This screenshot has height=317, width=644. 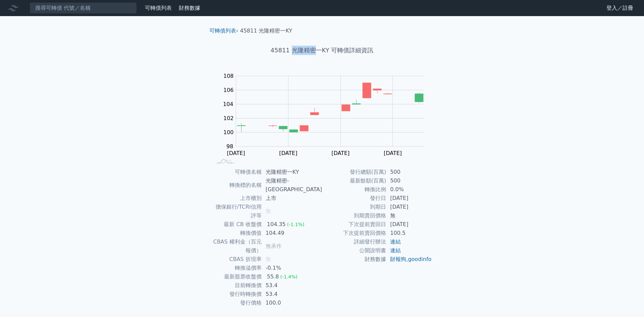 I want to click on td: 擔保銀行/TCRI信用評等, so click(x=237, y=211).